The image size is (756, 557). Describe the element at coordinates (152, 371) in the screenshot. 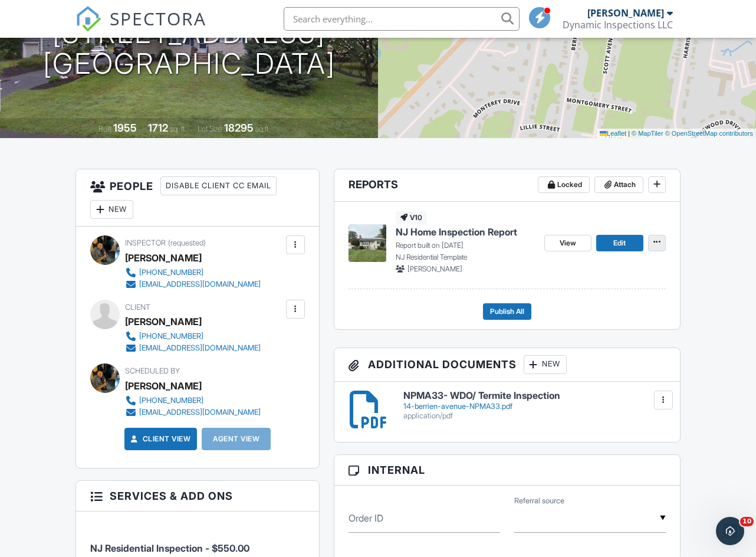

I see `span: Scheduled By` at that location.